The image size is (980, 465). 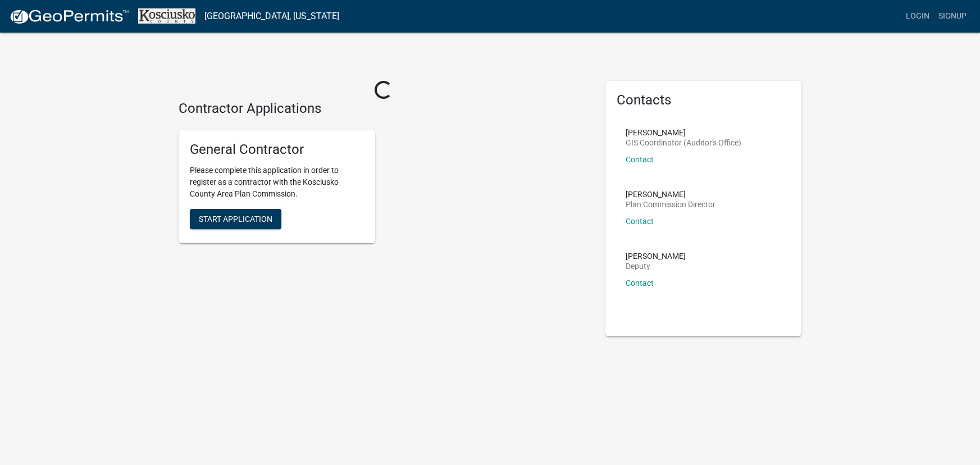 I want to click on img: Kosciusko County, Indiana, so click(x=167, y=15).